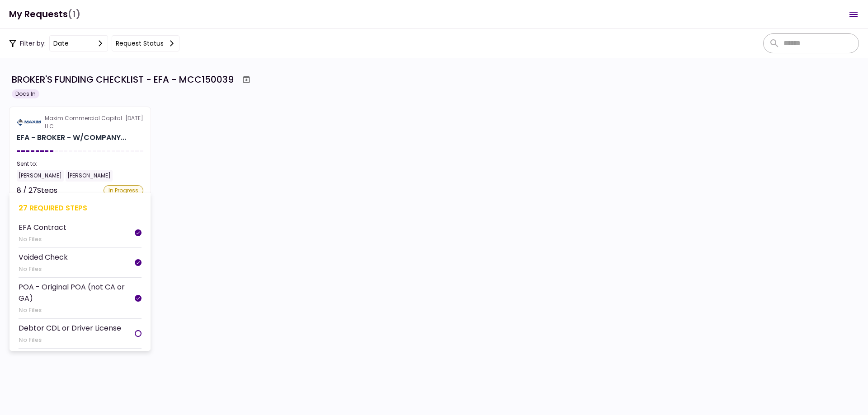 This screenshot has height=415, width=868. What do you see at coordinates (77, 293) in the screenshot?
I see `div: POA - Original POA (not CA or GA)` at bounding box center [77, 293].